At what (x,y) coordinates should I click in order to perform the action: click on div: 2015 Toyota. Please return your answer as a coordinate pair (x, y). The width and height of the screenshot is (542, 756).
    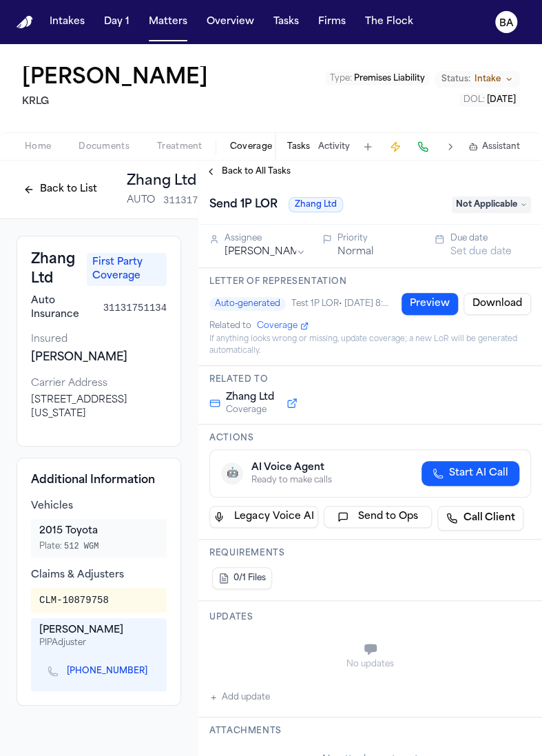
    Looking at the image, I should click on (99, 532).